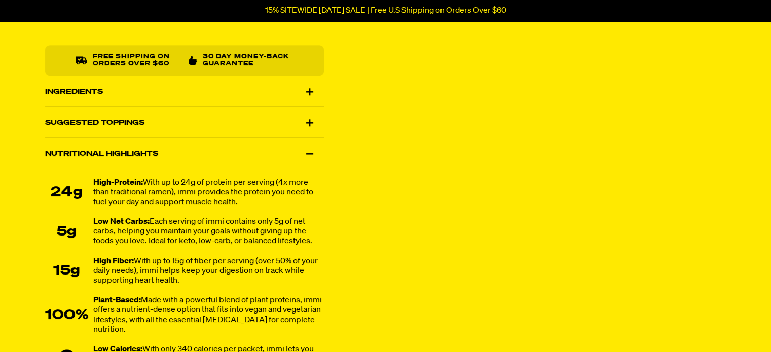 The height and width of the screenshot is (352, 771). Describe the element at coordinates (136, 60) in the screenshot. I see `p: Free shipping on orders over $60` at that location.